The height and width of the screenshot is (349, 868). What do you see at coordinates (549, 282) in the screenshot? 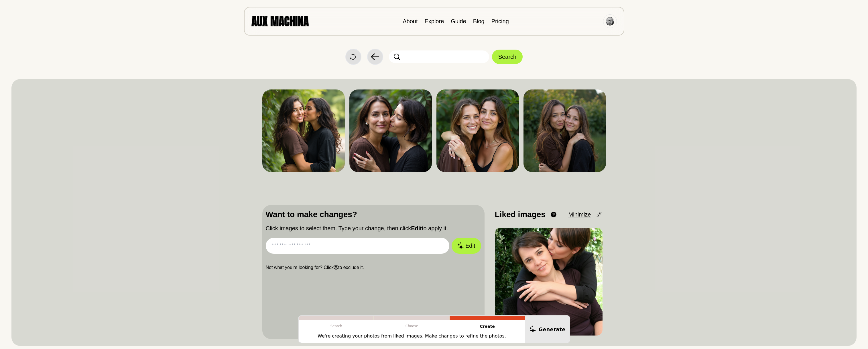
I see `img: Image` at bounding box center [549, 282].